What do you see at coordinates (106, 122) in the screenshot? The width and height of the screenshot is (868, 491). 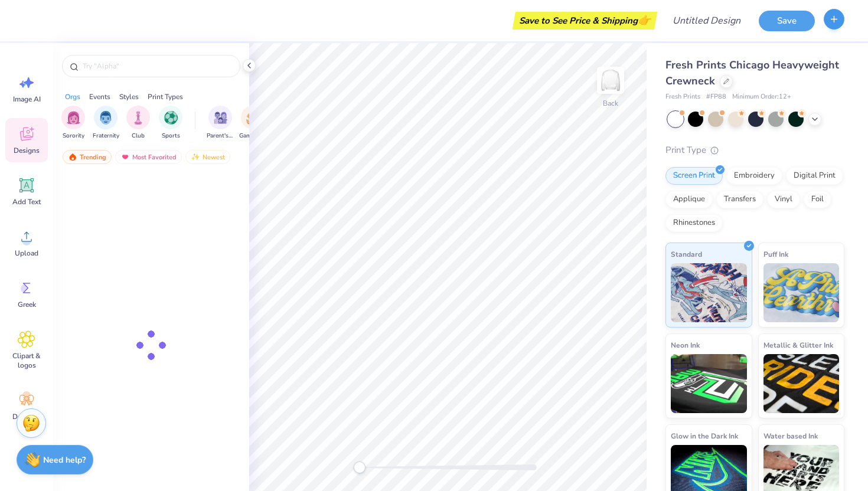 I see `div: filter for Fraternity` at bounding box center [106, 122].